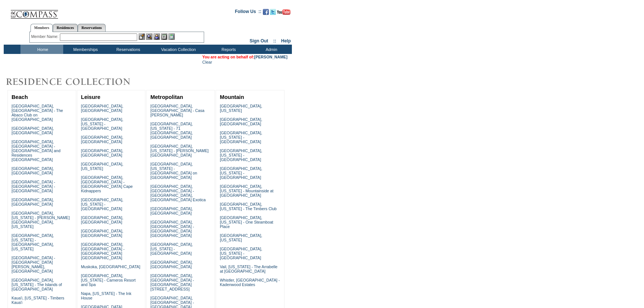  Describe the element at coordinates (157, 36) in the screenshot. I see `img: Impersonate` at that location.